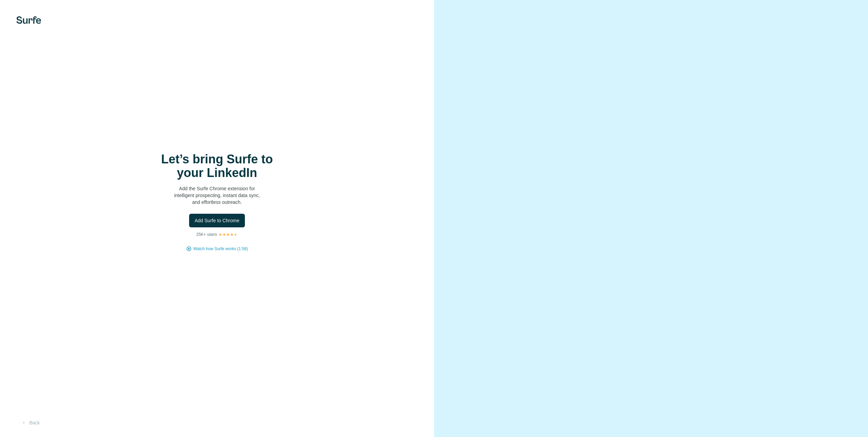 This screenshot has width=868, height=437. I want to click on span: Watch how Surfe works (1:58), so click(221, 249).